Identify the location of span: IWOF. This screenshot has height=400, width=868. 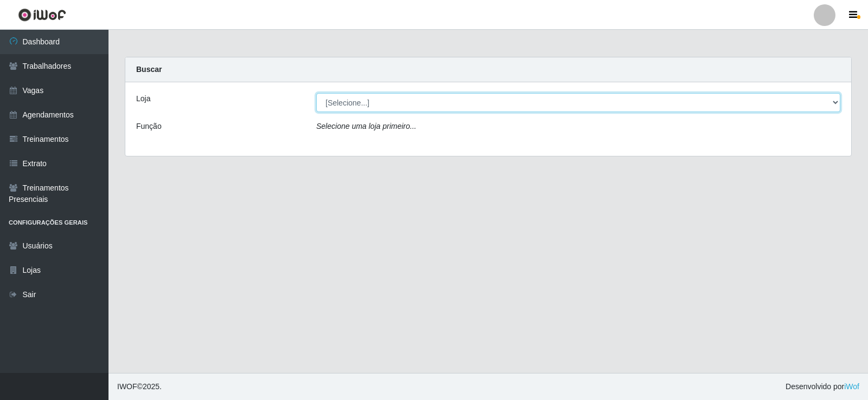
(127, 387).